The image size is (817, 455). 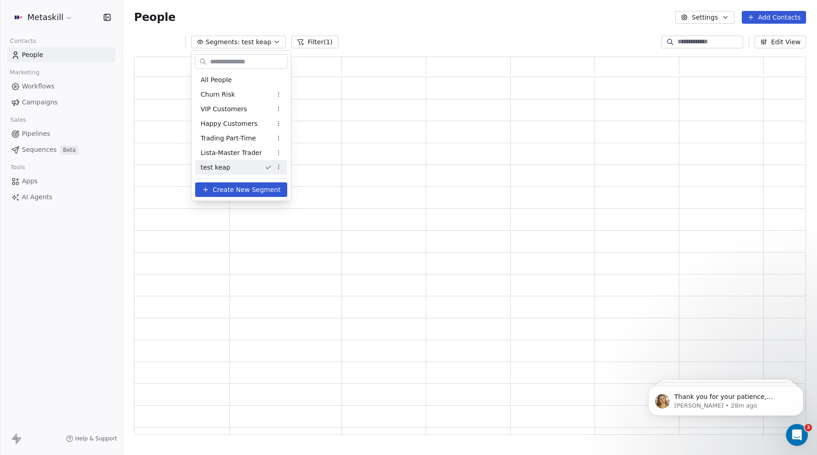 What do you see at coordinates (231, 153) in the screenshot?
I see `span: Lista-Master Trader` at bounding box center [231, 153].